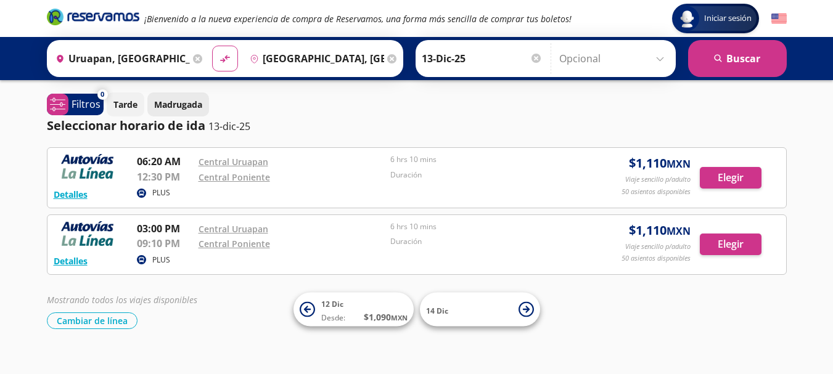 The width and height of the screenshot is (833, 374). What do you see at coordinates (314, 59) in the screenshot?
I see `input: Buscar Destino` at bounding box center [314, 59].